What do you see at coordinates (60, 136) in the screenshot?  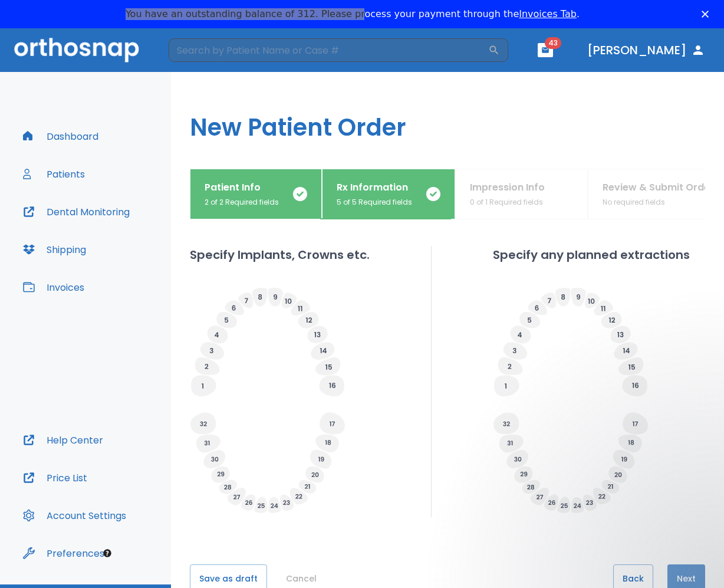 I see `a: Dashboard` at bounding box center [60, 136].